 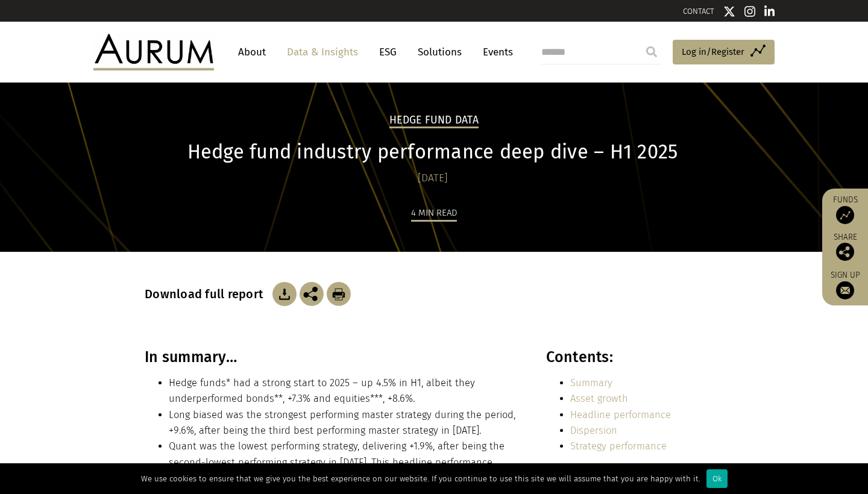 What do you see at coordinates (716, 478) in the screenshot?
I see `div: Ok` at bounding box center [716, 478].